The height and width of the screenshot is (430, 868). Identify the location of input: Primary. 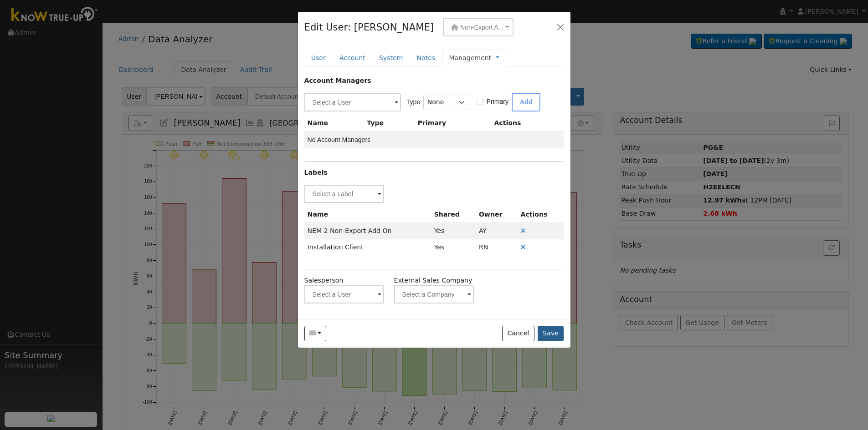
(480, 102).